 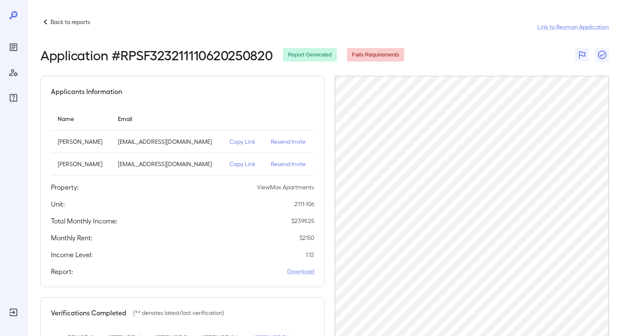 I want to click on th: Name, so click(x=81, y=118).